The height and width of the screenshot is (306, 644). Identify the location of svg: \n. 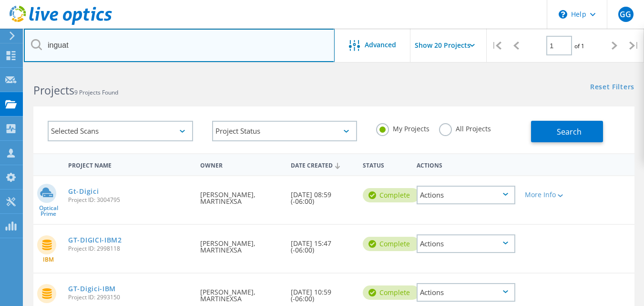
(563, 14).